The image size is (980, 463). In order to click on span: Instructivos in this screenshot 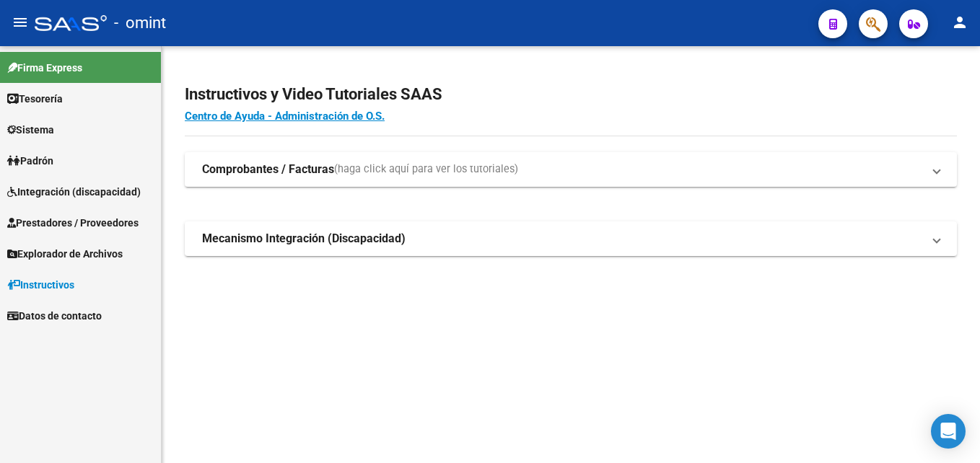, I will do `click(41, 286)`.